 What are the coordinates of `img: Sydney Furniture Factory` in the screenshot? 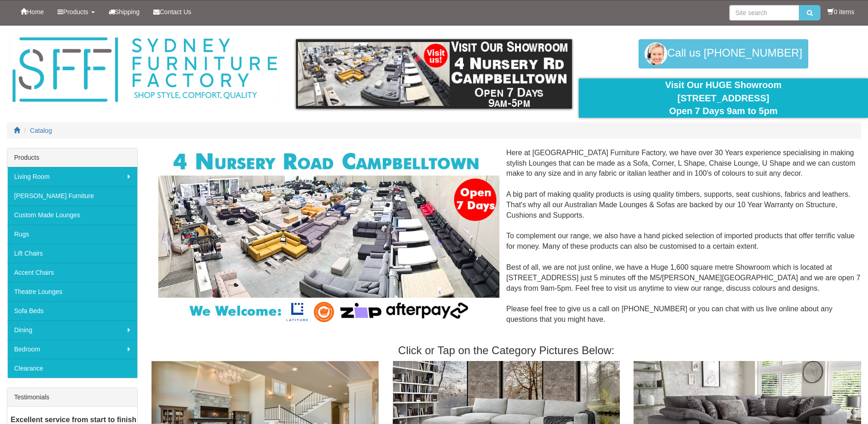 It's located at (144, 70).